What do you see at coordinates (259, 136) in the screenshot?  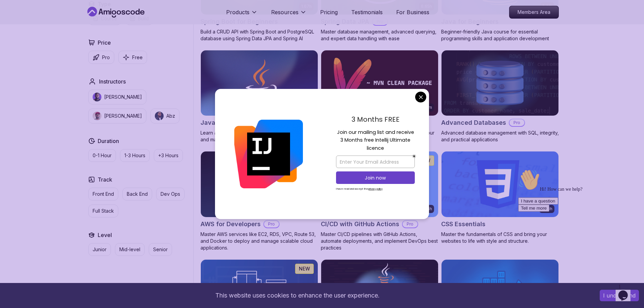 I see `p: Learn advanced Java concepts to build scalable and maintainable applications.` at bounding box center [259, 136].